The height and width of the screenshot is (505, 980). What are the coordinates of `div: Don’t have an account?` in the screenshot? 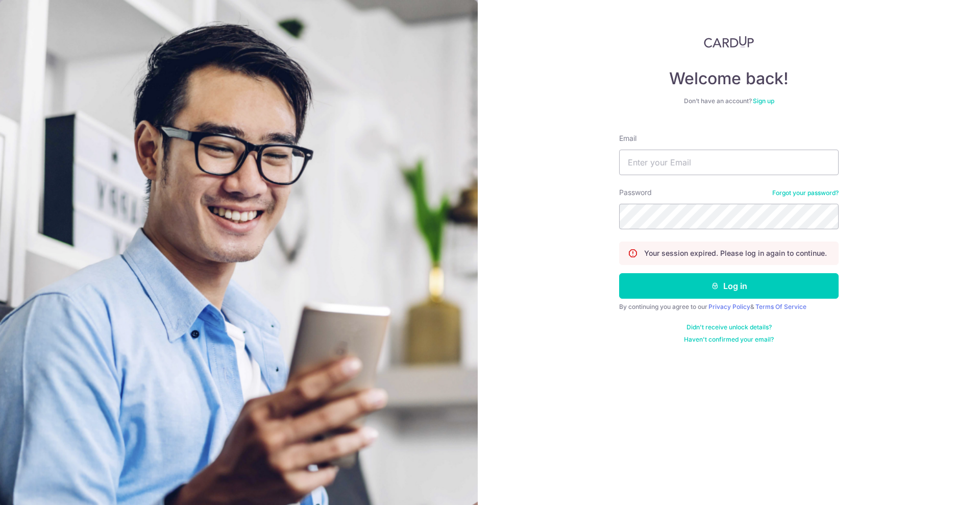 It's located at (729, 101).